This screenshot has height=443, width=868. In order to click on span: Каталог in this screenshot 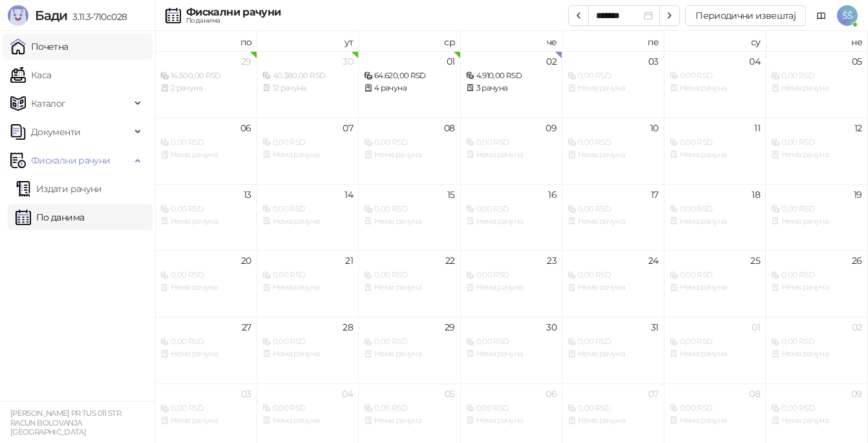, I will do `click(49, 103)`.